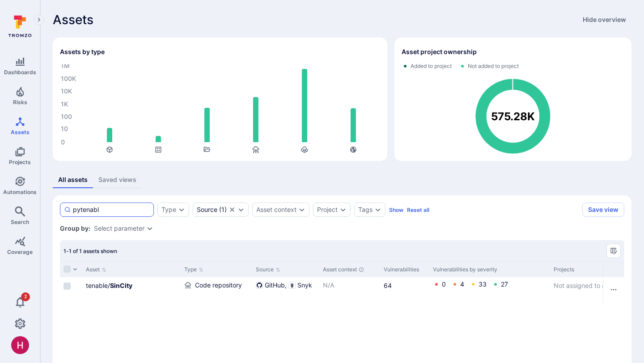 This screenshot has width=644, height=363. I want to click on span: Not assigned to any project, so click(594, 285).